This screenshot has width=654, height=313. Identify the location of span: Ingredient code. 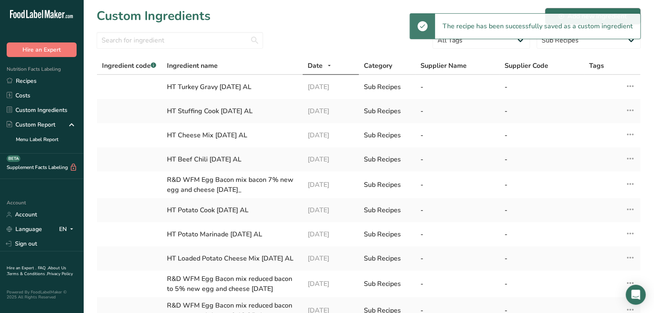
(129, 66).